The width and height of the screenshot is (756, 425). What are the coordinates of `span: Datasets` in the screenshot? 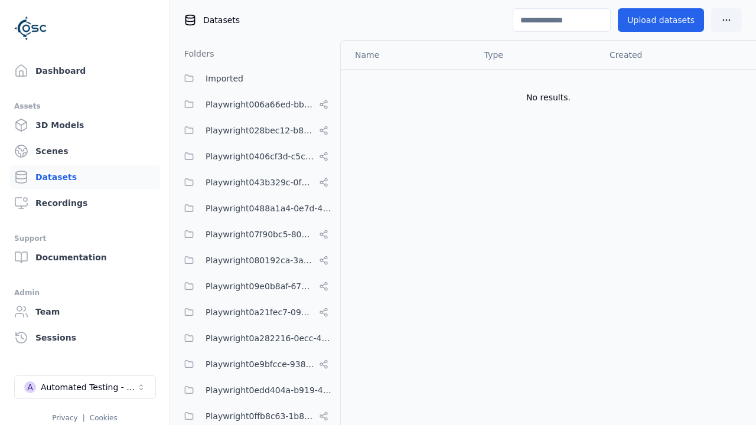 It's located at (222, 20).